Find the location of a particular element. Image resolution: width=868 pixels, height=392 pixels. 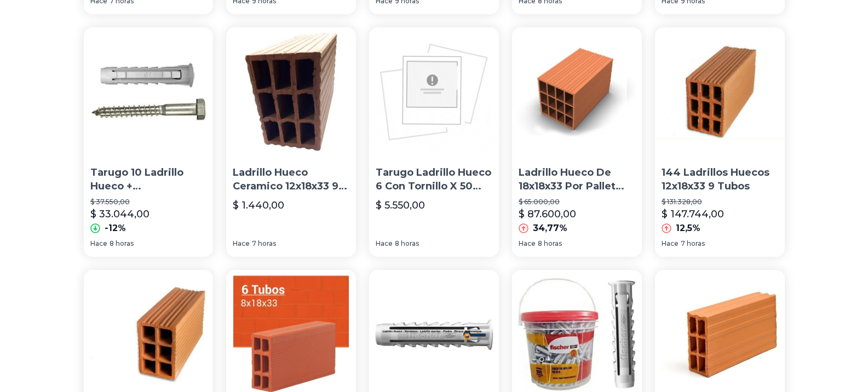

p: $ 131.328,00 is located at coordinates (719, 202).